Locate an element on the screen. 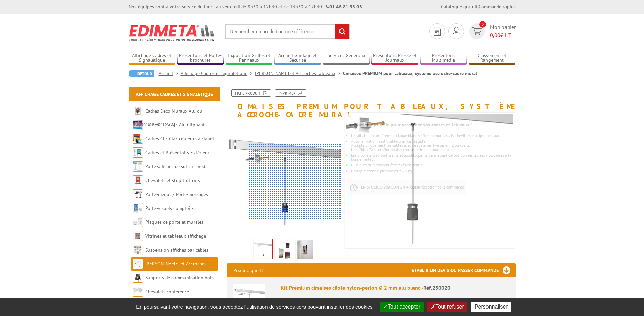 Image resolution: width=644 pixels, height=316 pixels. span: € HT is located at coordinates (503, 35).